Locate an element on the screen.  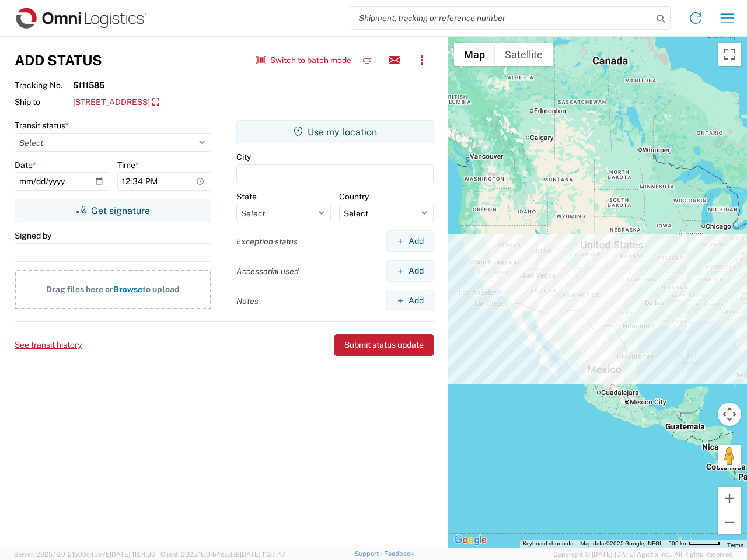
label: Time is located at coordinates (128, 165).